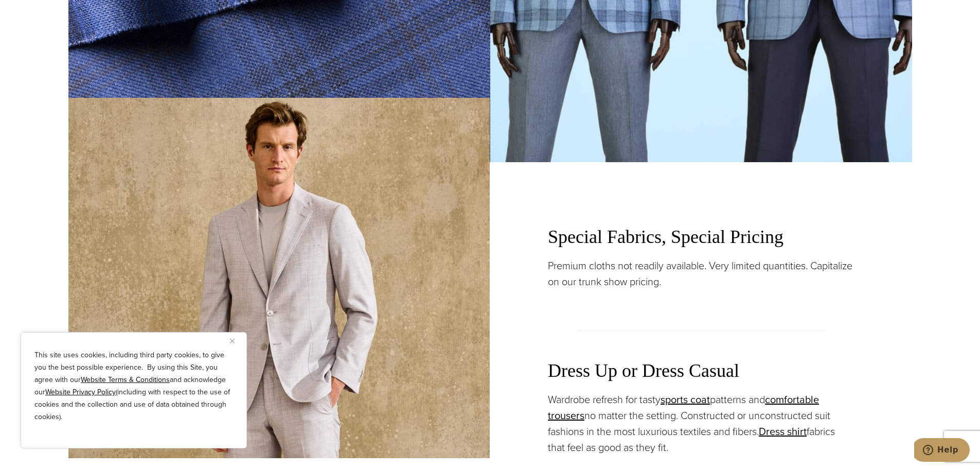 This screenshot has width=980, height=469. Describe the element at coordinates (80, 392) in the screenshot. I see `u: Website Privacy Policy` at that location.